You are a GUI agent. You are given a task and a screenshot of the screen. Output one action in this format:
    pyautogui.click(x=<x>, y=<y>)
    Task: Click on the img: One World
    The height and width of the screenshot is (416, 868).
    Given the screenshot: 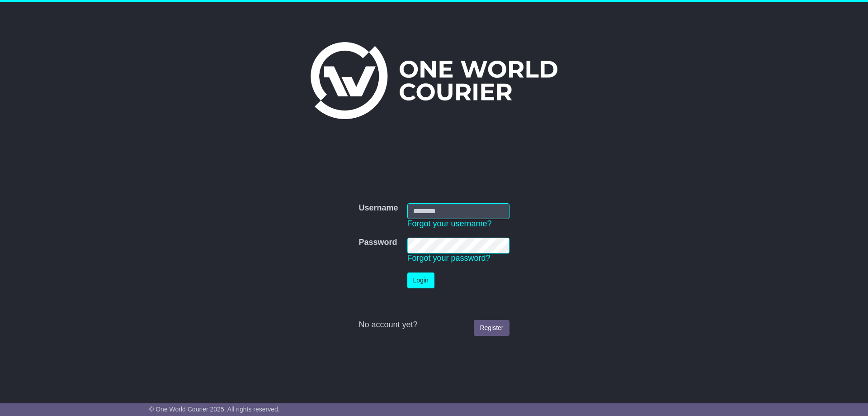 What is the action you would take?
    pyautogui.click(x=434, y=81)
    